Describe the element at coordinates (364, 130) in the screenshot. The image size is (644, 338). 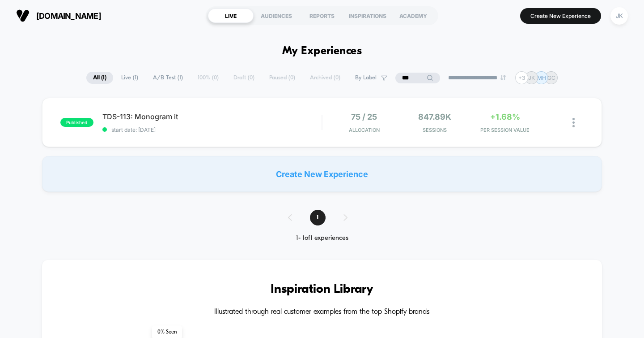
I see `span: Allocation` at that location.